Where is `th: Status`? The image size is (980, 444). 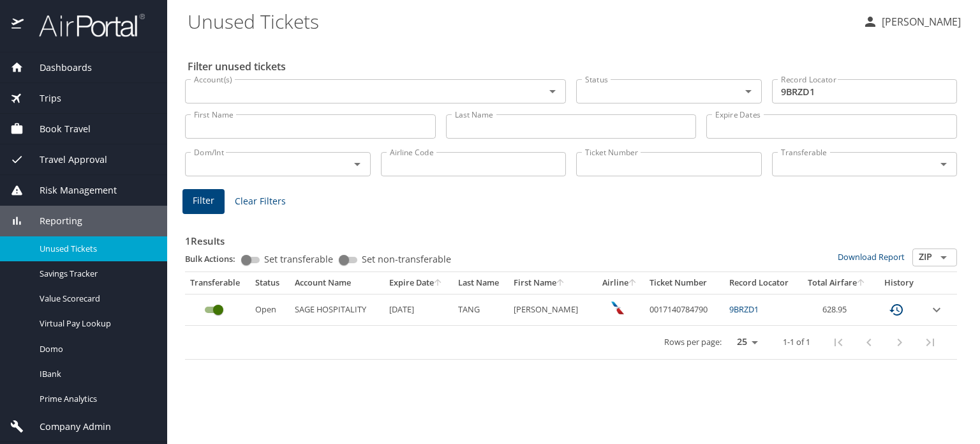
th: Status is located at coordinates (270, 283).